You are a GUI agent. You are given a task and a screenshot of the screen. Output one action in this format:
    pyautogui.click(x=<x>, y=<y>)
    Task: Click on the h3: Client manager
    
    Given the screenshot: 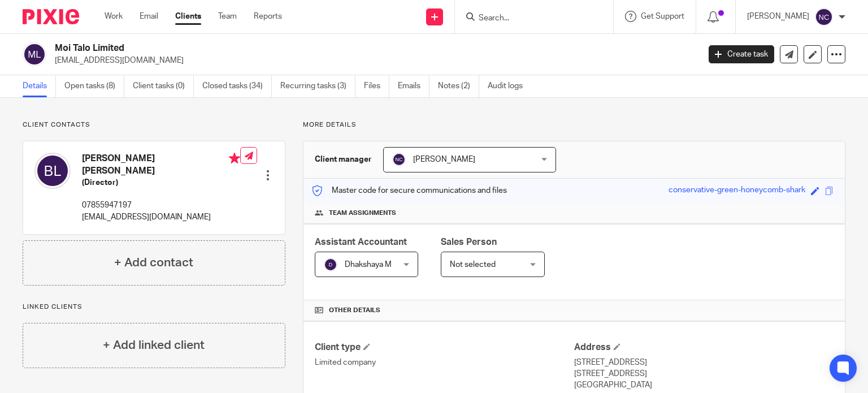 What is the action you would take?
    pyautogui.click(x=343, y=159)
    